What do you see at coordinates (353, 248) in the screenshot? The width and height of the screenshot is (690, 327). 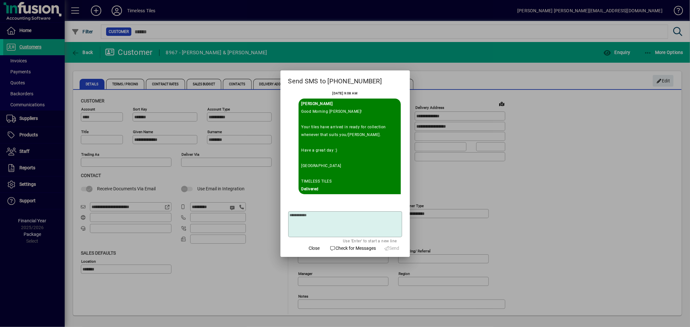 I see `span: Check for Messages` at bounding box center [353, 248].